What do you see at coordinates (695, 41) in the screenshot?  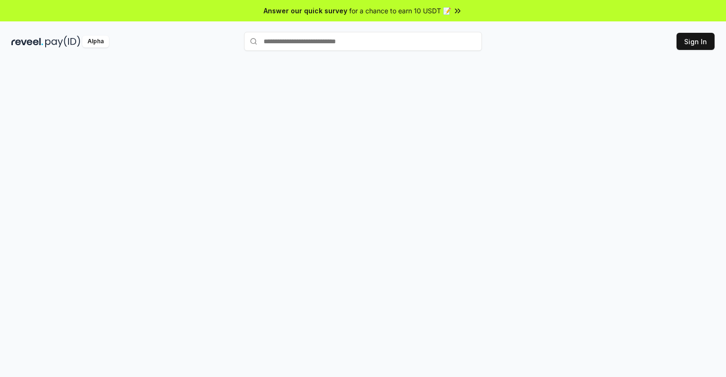 I see `button: Sign In` at bounding box center [695, 41].